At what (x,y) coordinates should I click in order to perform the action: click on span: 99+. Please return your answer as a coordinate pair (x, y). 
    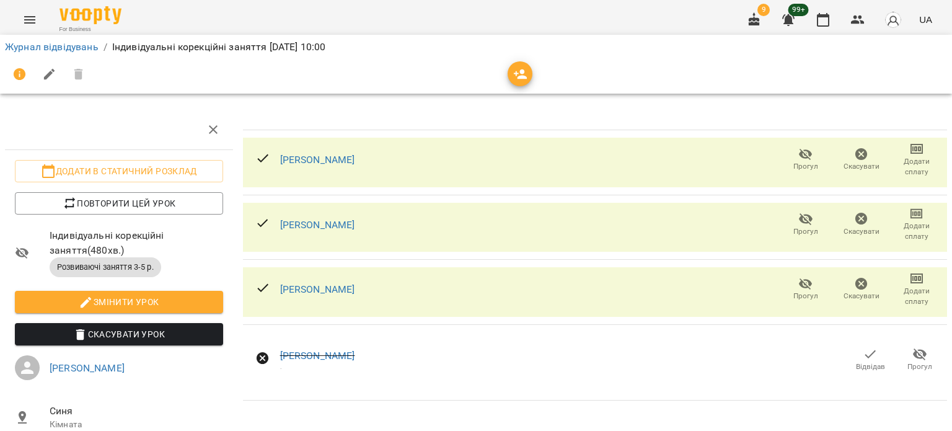
    Looking at the image, I should click on (799, 10).